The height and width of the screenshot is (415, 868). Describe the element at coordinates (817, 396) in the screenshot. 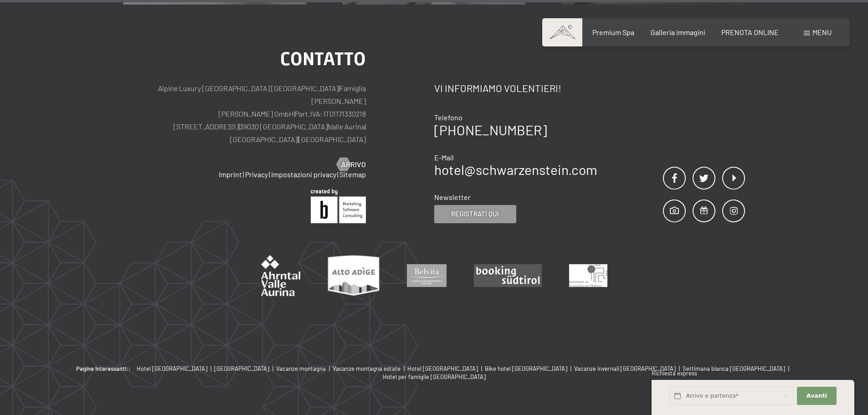

I see `button: Avanti` at that location.